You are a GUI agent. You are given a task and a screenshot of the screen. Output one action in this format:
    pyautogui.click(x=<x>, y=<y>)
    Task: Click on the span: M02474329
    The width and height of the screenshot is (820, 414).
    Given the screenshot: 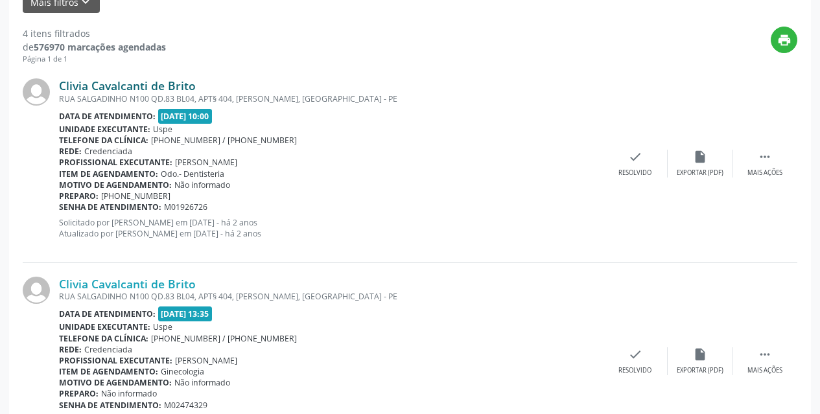 What is the action you would take?
    pyautogui.click(x=185, y=405)
    